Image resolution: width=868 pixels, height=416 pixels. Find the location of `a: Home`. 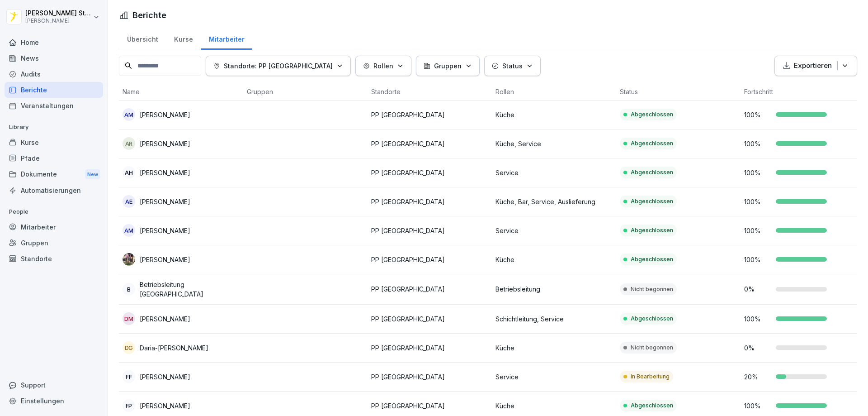

a: Home is located at coordinates (54, 42).